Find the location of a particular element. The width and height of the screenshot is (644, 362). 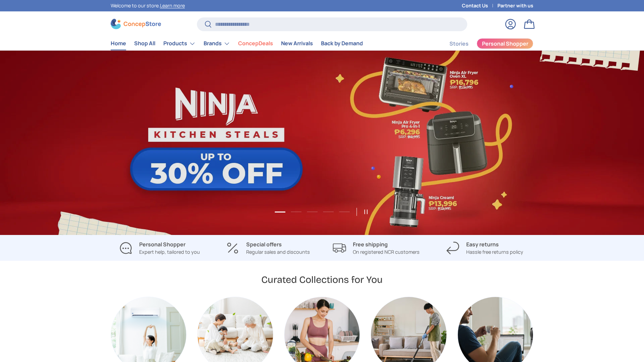

strong: Personal Shopper is located at coordinates (163, 244).